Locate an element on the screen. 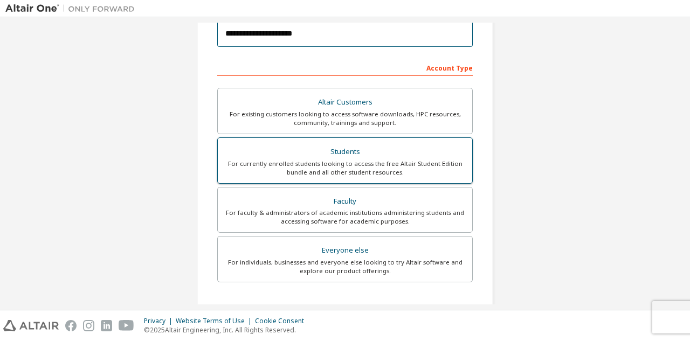  img: youtube.svg is located at coordinates (126, 326).